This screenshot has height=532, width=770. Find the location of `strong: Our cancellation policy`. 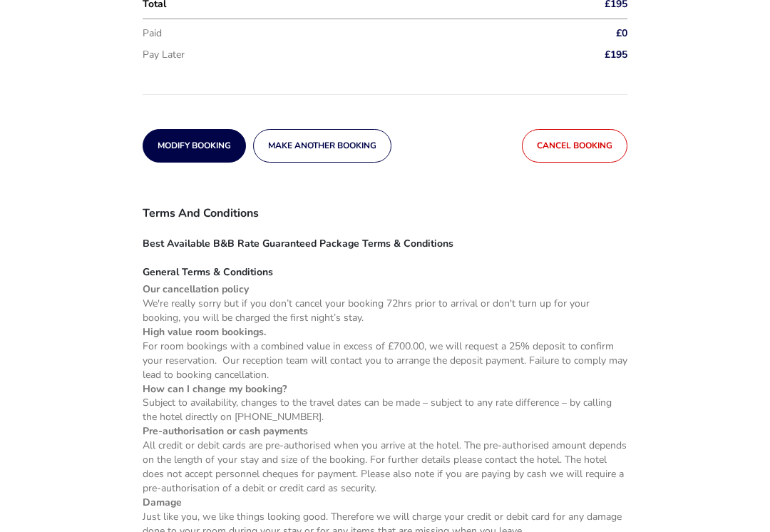

strong: Our cancellation policy is located at coordinates (195, 289).